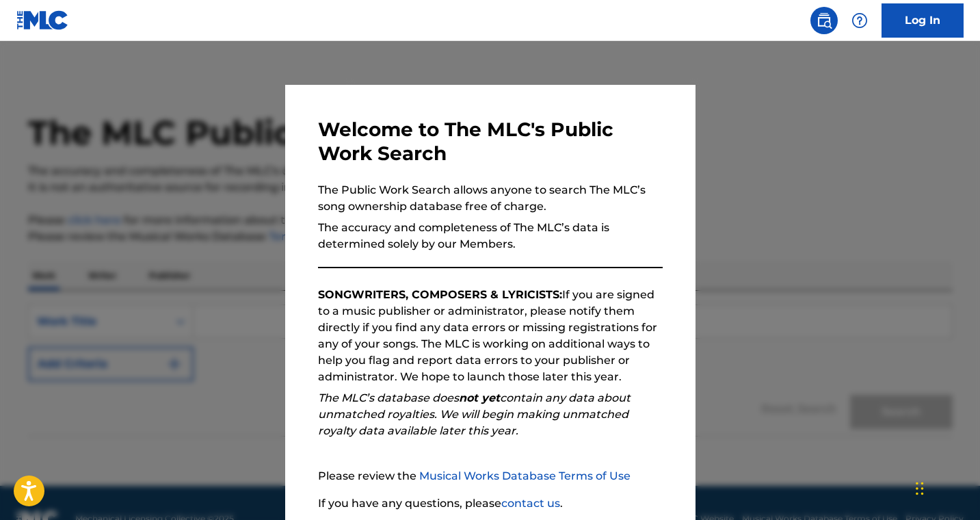  What do you see at coordinates (946, 487) in the screenshot?
I see `div: Widget de chat` at bounding box center [946, 487].